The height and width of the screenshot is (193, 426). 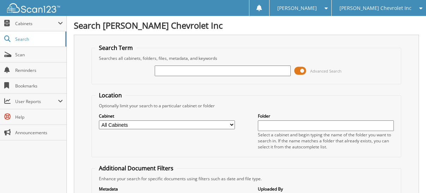 I want to click on legend: Additional Document Filters, so click(x=136, y=168).